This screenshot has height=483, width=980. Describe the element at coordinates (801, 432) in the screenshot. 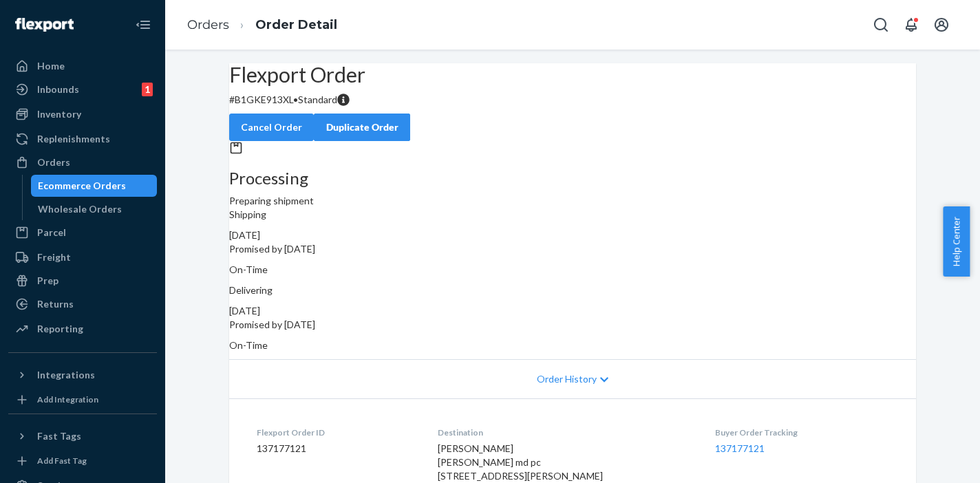

I see `dt: Buyer Order Tracking` at that location.